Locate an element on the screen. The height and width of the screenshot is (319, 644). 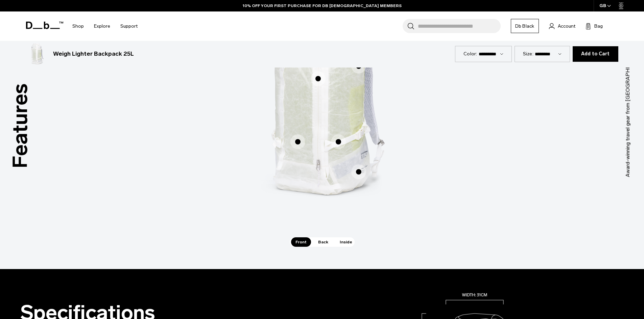
button: Add to Cart is located at coordinates (595, 54).